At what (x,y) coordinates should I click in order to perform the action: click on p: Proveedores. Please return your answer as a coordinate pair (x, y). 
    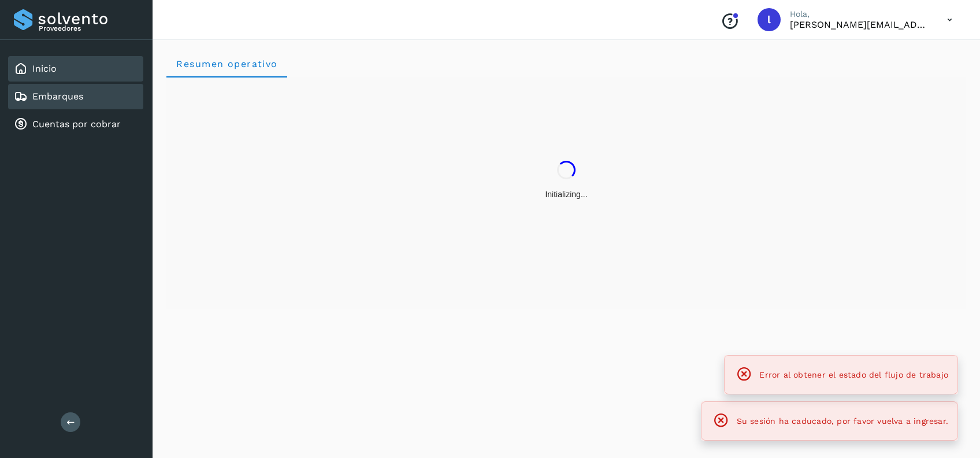
    Looking at the image, I should click on (89, 29).